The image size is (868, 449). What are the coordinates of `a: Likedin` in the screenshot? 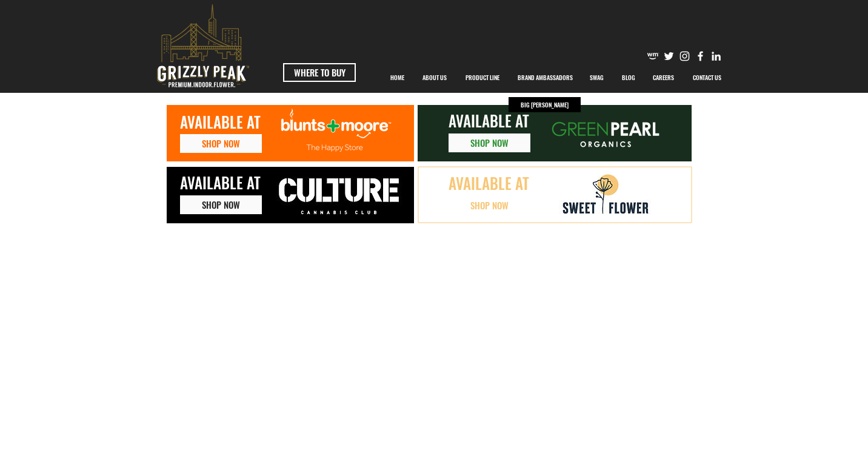 It's located at (716, 56).